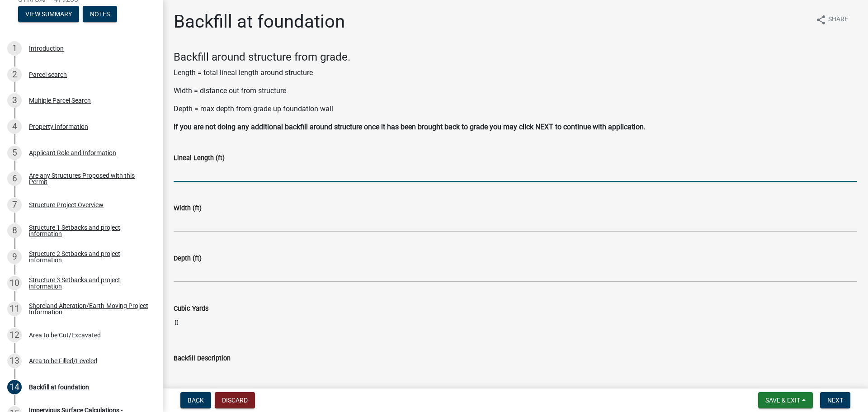  I want to click on div: 7, so click(15, 205).